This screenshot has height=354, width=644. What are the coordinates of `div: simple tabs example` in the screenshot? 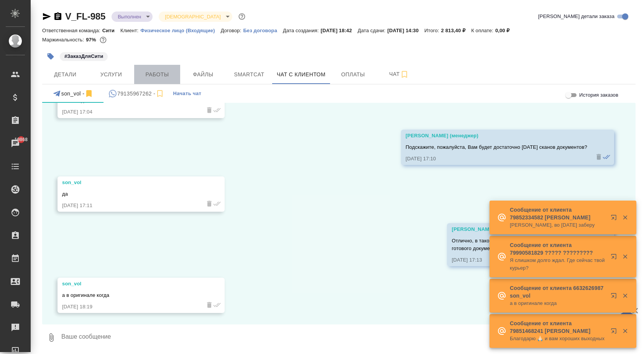 It's located at (339, 94).